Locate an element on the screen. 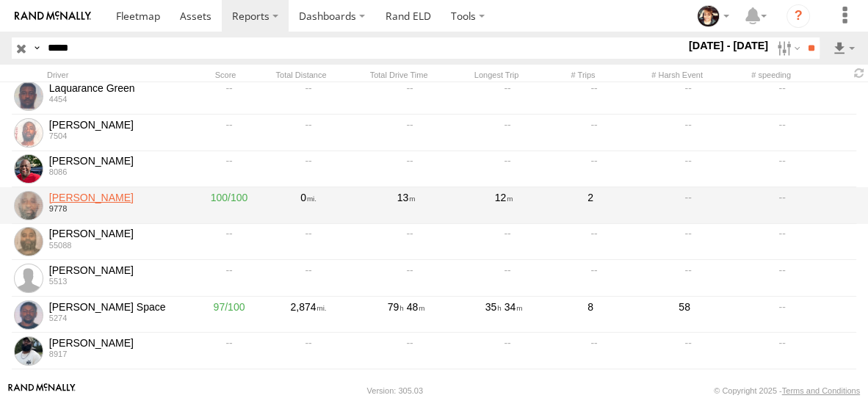 The image size is (868, 398). div: Version: 305.03 is located at coordinates (395, 390).